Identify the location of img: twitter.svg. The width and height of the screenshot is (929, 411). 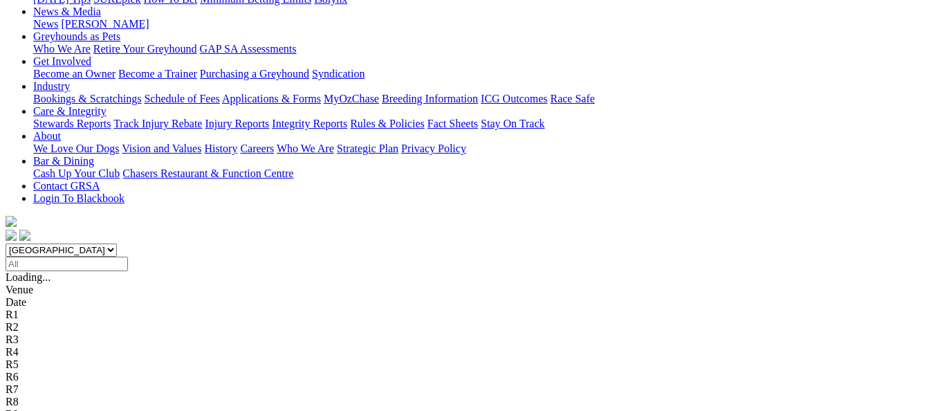
(25, 235).